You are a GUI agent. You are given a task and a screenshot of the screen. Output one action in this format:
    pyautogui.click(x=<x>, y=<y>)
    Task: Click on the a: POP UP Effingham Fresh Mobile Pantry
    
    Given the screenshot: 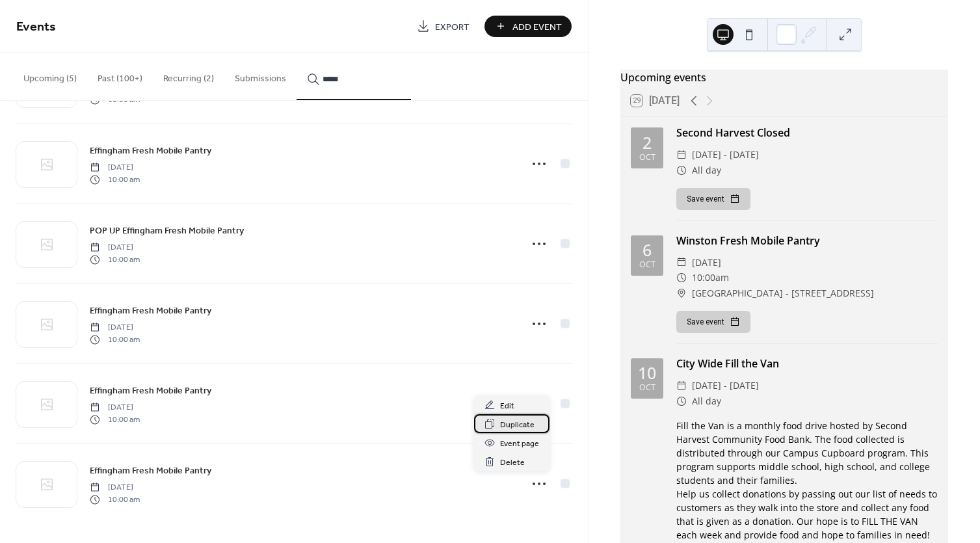 What is the action you would take?
    pyautogui.click(x=166, y=230)
    